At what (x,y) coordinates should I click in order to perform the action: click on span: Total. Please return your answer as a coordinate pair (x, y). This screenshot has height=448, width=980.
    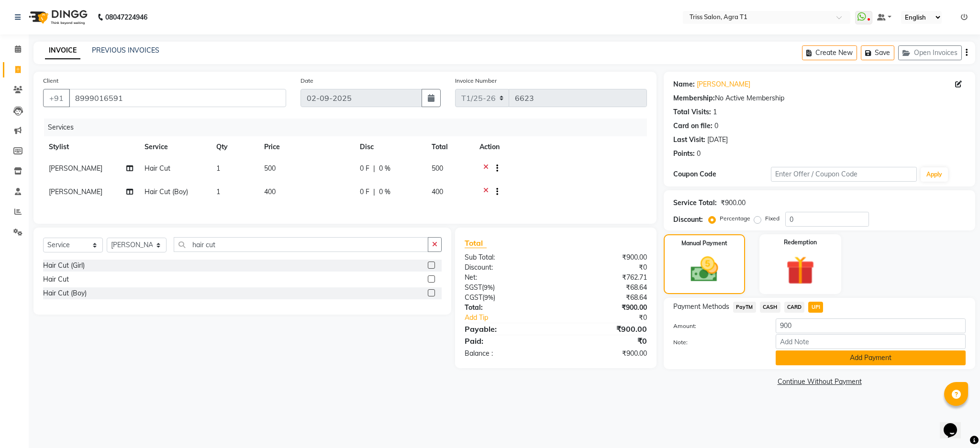
    Looking at the image, I should click on (475, 243).